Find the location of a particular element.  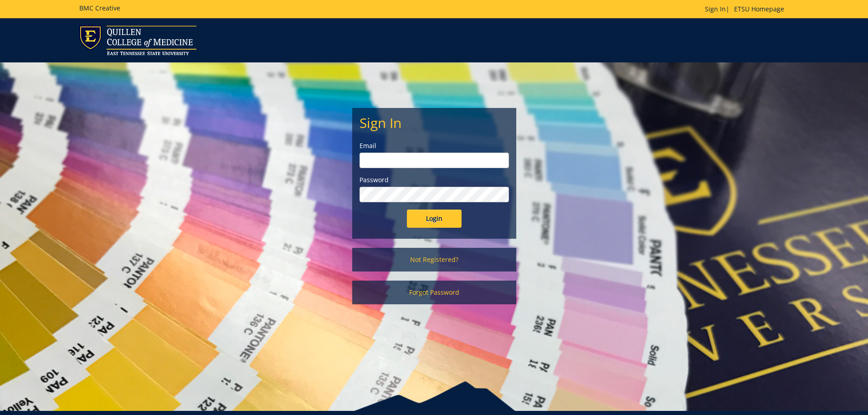

label: Email is located at coordinates (435, 146).